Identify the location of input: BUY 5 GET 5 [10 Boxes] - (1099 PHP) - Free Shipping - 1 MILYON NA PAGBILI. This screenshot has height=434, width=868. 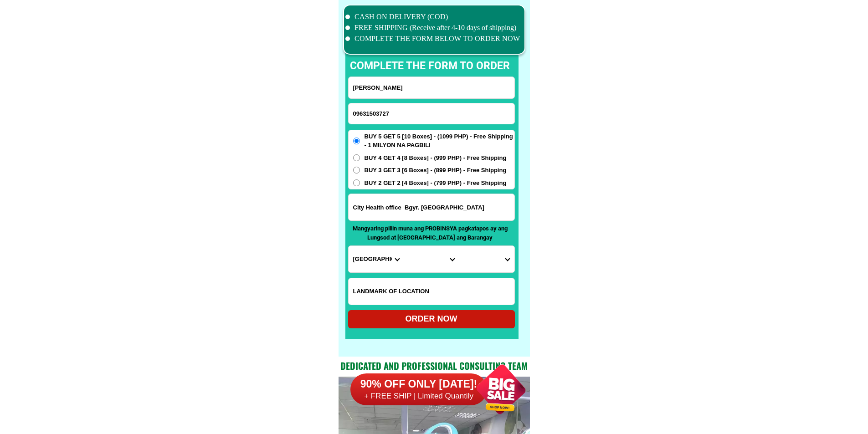
(356, 141).